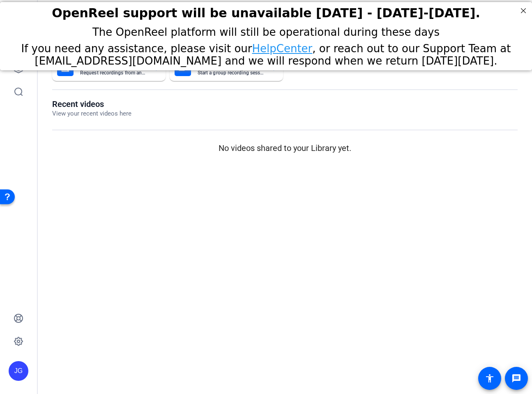  Describe the element at coordinates (282, 46) in the screenshot. I see `a: HelpCenter` at that location.